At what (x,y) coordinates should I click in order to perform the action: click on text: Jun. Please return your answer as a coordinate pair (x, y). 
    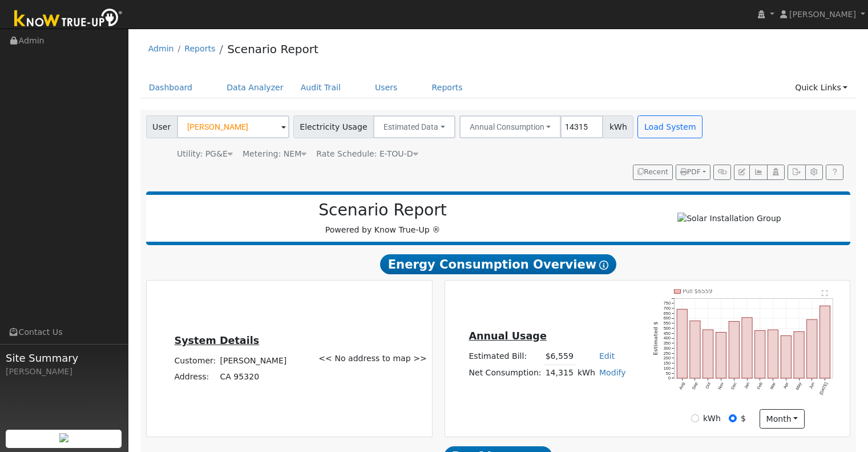
    Looking at the image, I should click on (812, 385).